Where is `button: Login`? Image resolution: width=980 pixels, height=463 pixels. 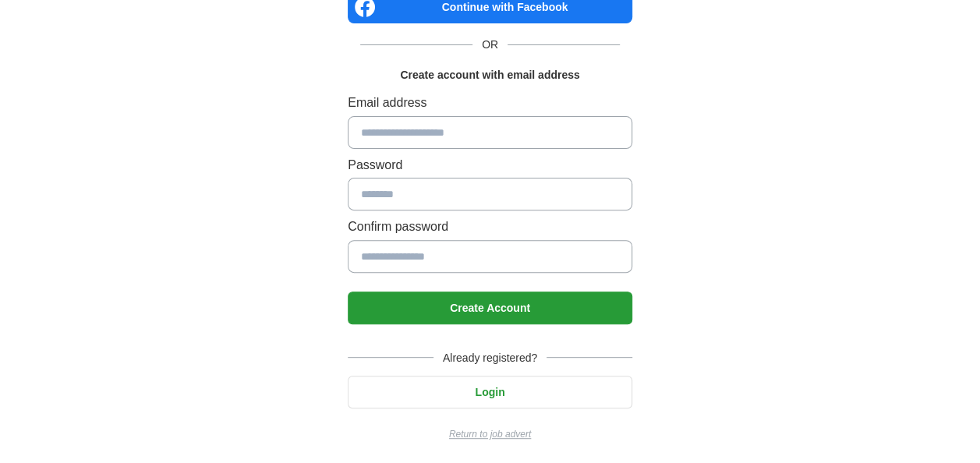 button: Login is located at coordinates (489, 392).